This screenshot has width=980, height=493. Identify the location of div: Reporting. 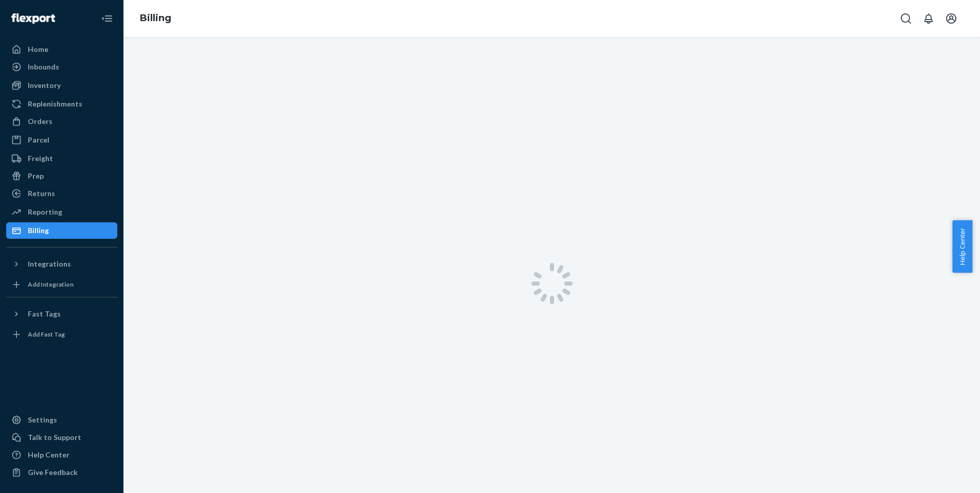
(45, 212).